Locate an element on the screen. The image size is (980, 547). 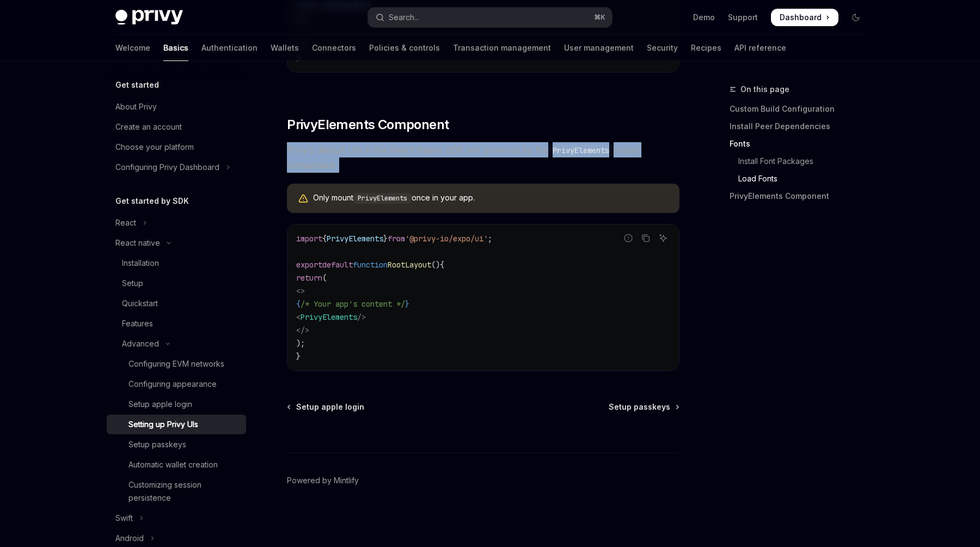
span: import is located at coordinates (309, 238).